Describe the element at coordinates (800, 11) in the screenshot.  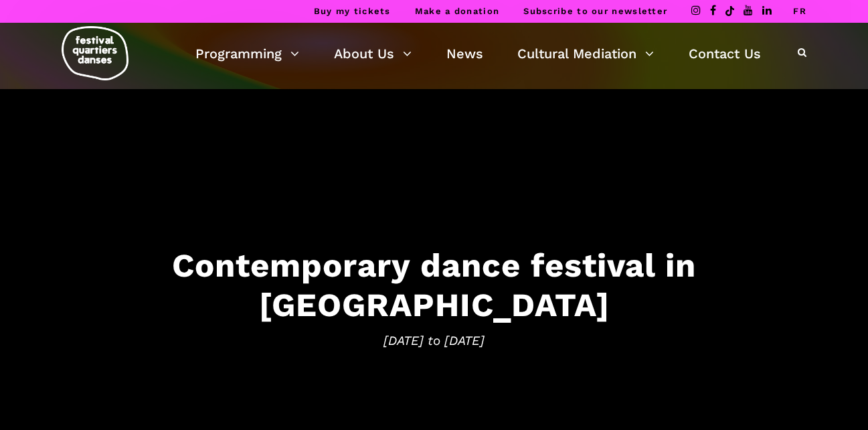
I see `a: FR` at that location.